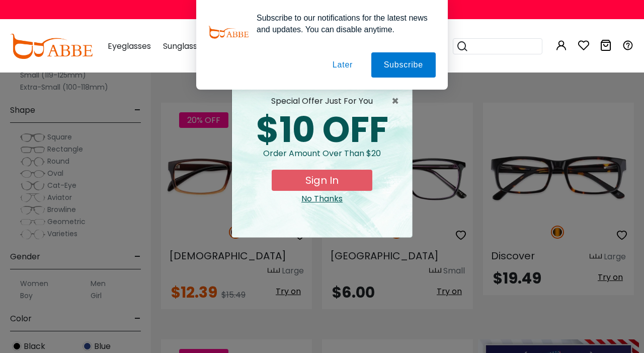  Describe the element at coordinates (322, 159) in the screenshot. I see `div: Order amount over than $20` at that location.